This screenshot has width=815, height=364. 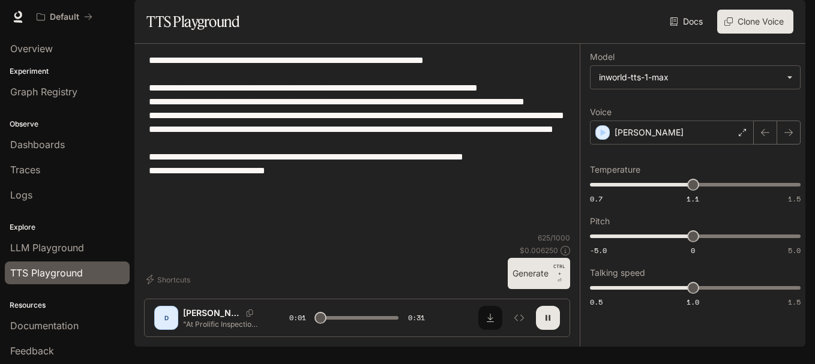 I want to click on button: Clone Voice, so click(x=755, y=22).